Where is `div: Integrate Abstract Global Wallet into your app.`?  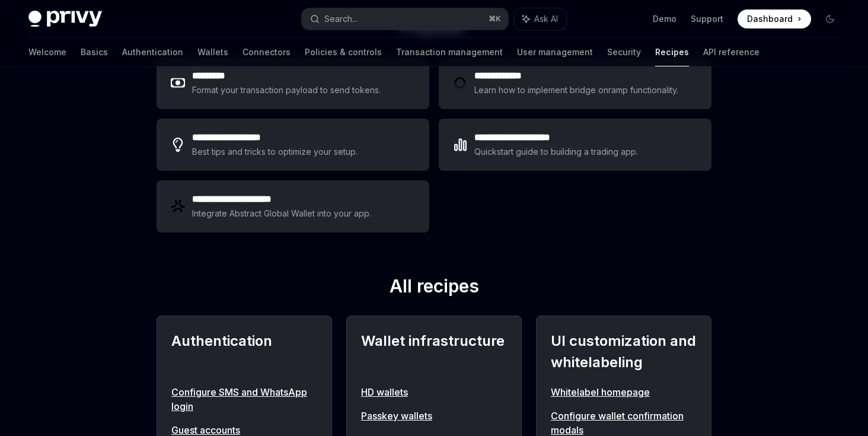 div: Integrate Abstract Global Wallet into your app. is located at coordinates (282, 213).